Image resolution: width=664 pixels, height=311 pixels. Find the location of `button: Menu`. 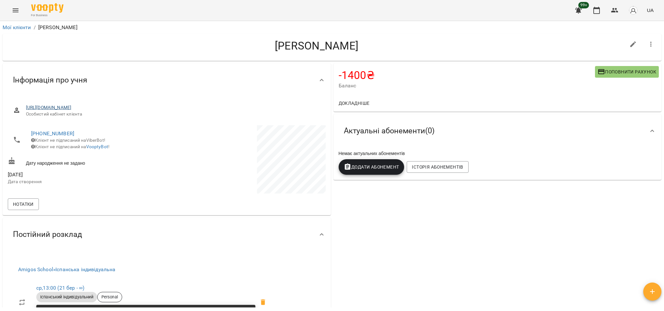

button: Menu is located at coordinates (16, 10).